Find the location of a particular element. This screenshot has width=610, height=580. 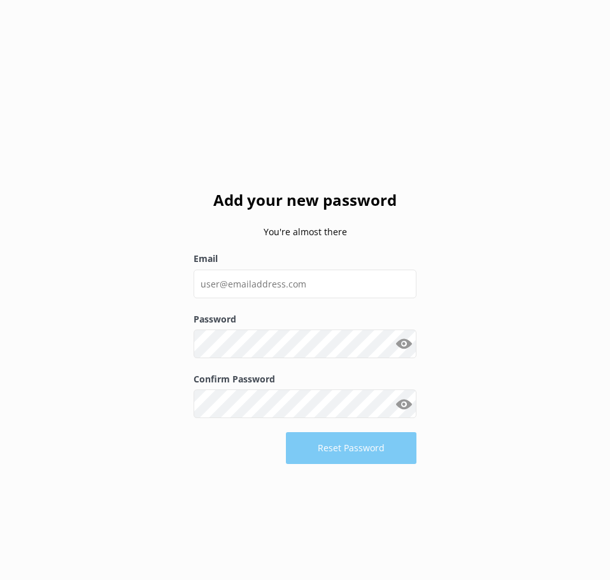

h2: Add your new password is located at coordinates (305, 200).